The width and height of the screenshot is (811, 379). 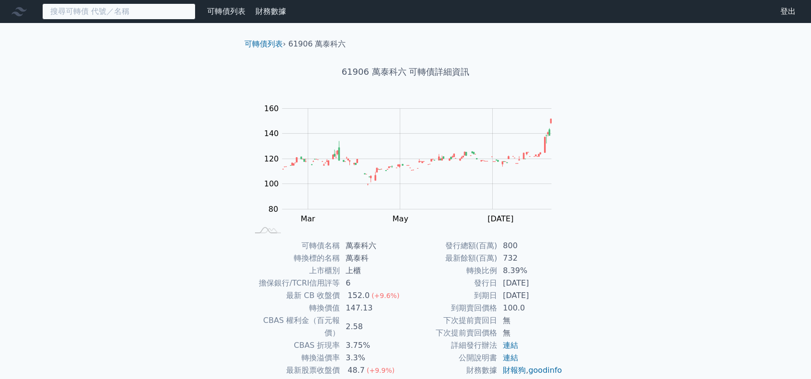 I want to click on td: 到期賣回價格, so click(x=451, y=308).